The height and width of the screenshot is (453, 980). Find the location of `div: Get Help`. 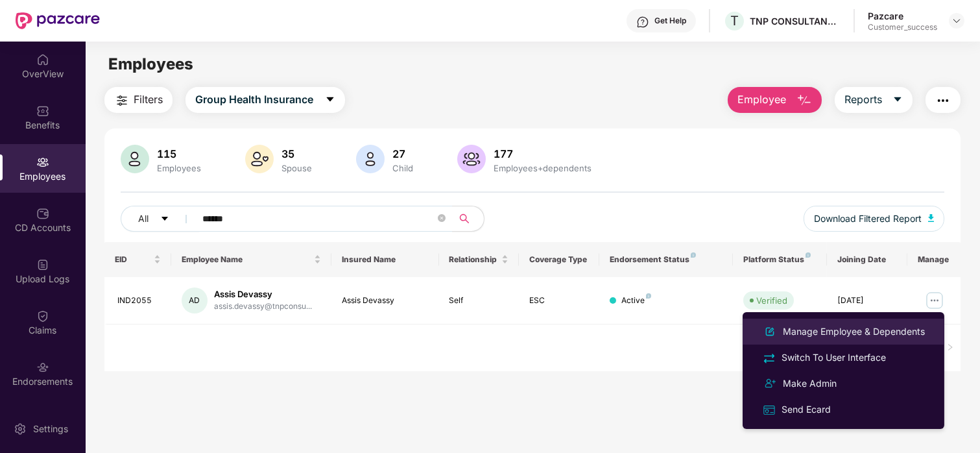

div: Get Help is located at coordinates (670, 21).